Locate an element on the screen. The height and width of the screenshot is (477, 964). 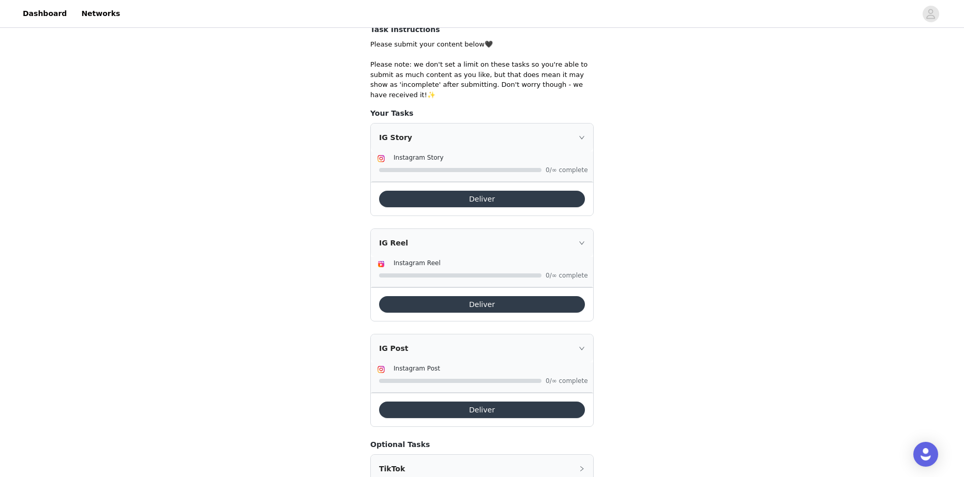
img: Instagram Reels Icon is located at coordinates (381, 264).